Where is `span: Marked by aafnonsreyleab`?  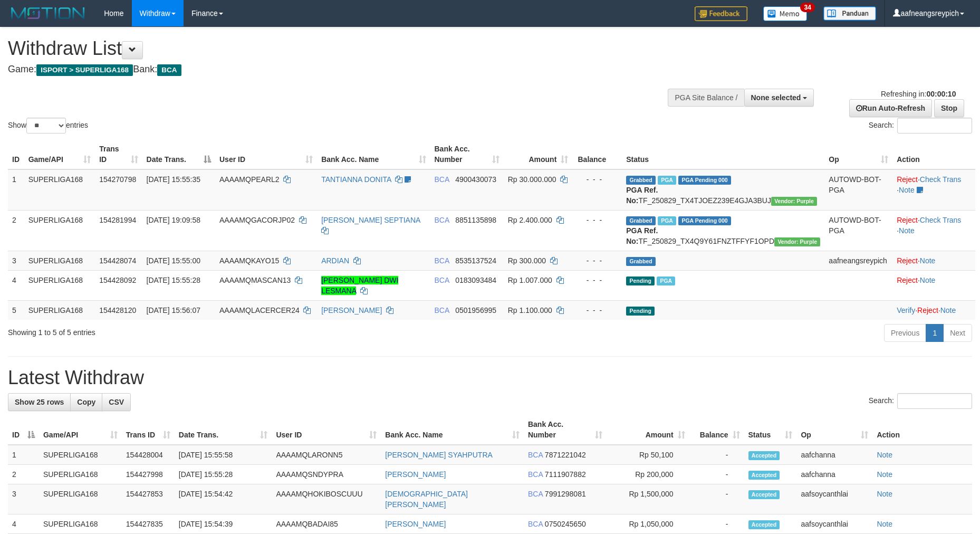
span: Marked by aafnonsreyleab is located at coordinates (667, 221).